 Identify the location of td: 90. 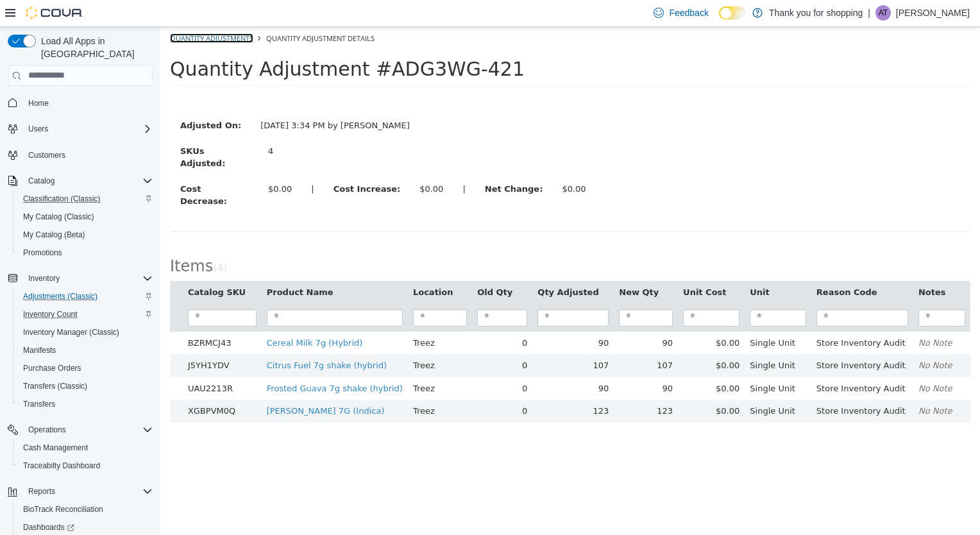
(486, 317).